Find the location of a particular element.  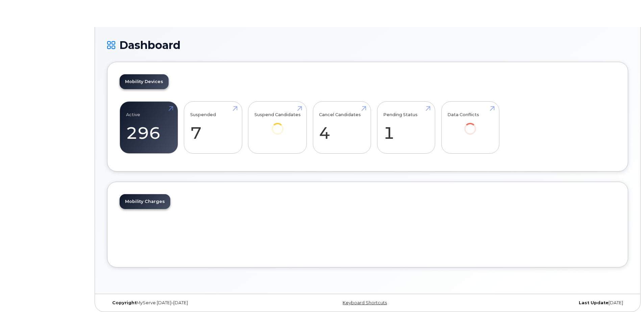

a: Cancel Candidates 4 is located at coordinates (342, 128).